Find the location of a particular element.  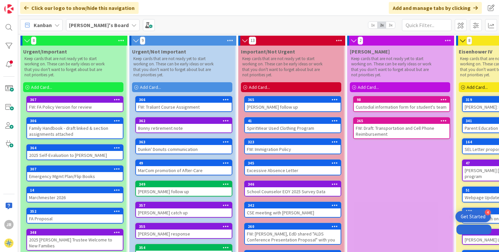

a: 363Dunkin' Donuts communication is located at coordinates (184, 146).